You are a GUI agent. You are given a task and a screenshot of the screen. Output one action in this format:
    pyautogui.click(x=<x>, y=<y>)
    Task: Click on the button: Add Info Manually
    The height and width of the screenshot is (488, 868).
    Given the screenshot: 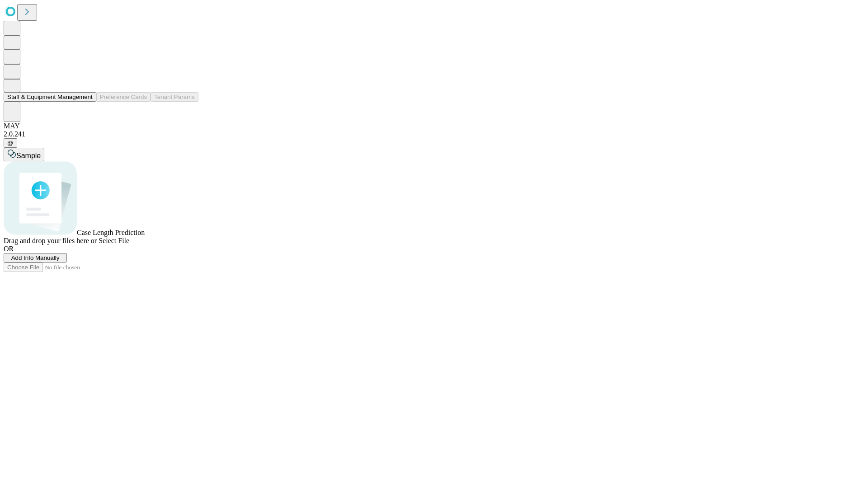 What is the action you would take?
    pyautogui.click(x=35, y=258)
    